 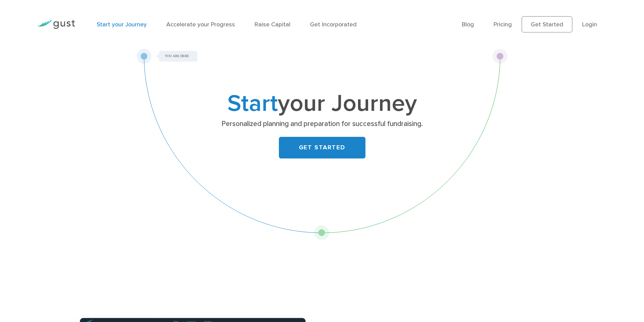 I want to click on img: Gust Logo, so click(x=56, y=24).